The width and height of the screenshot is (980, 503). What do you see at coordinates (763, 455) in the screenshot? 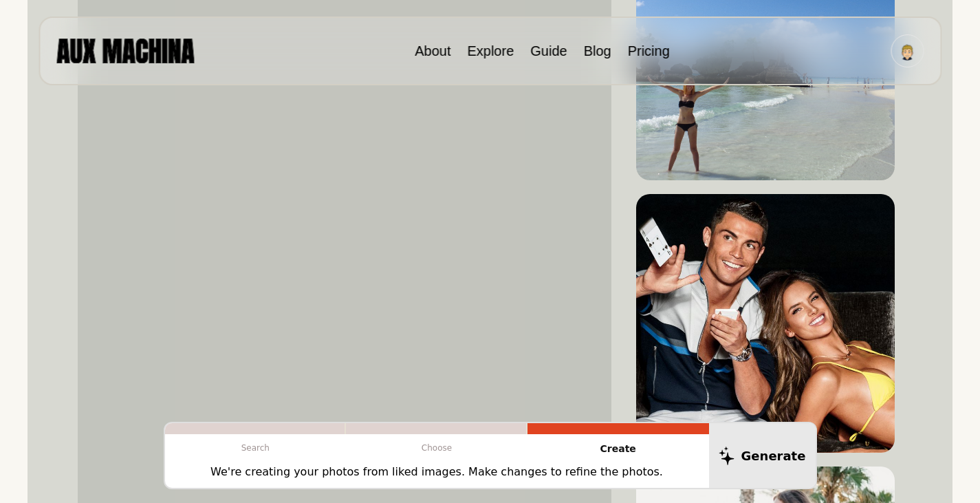
I see `button: Generate` at bounding box center [763, 455].